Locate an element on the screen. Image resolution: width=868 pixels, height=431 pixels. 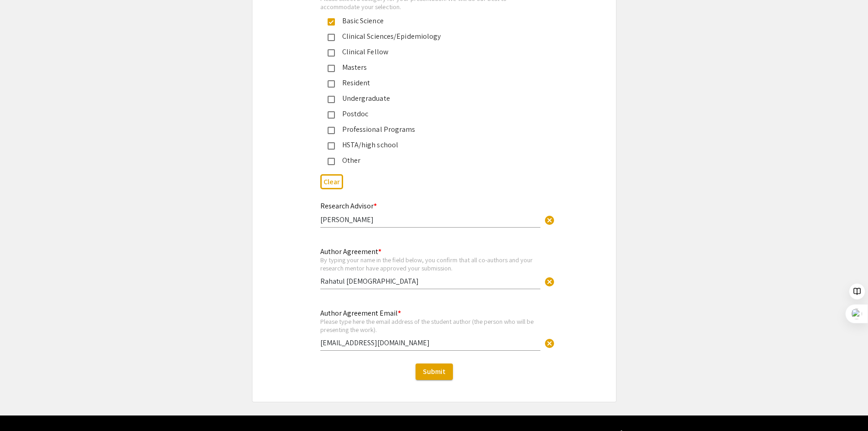
div: Postdoc is located at coordinates (431, 114).